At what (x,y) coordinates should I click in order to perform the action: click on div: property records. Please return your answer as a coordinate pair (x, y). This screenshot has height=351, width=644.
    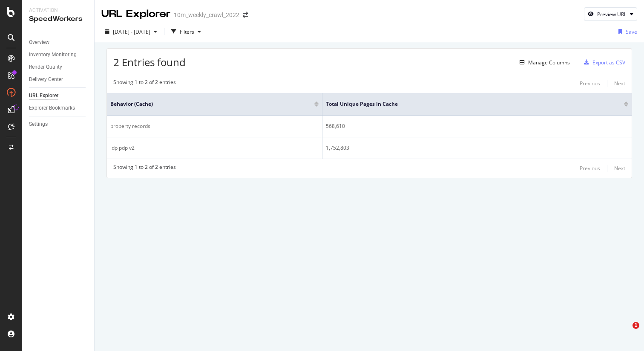
    Looking at the image, I should click on (214, 126).